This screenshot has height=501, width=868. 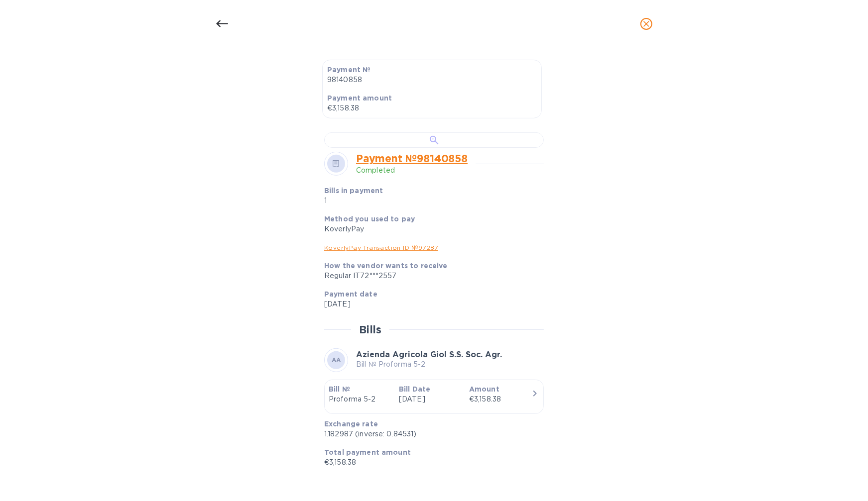 I want to click on button: close, so click(x=646, y=24).